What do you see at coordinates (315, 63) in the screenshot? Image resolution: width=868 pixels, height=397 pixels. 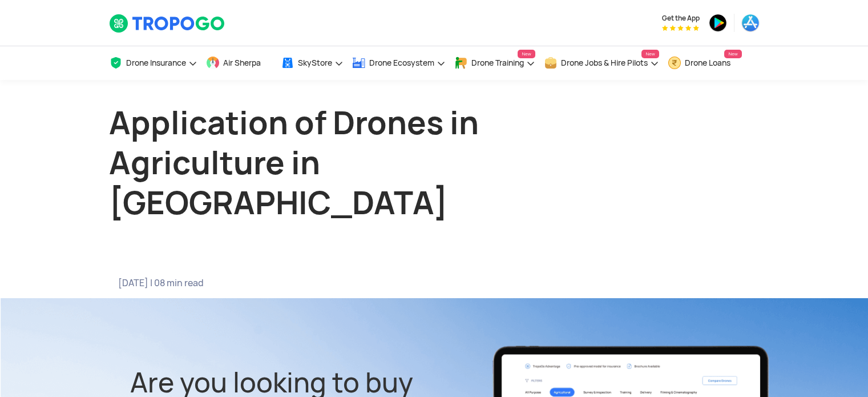 I see `span: SkyStore` at bounding box center [315, 63].